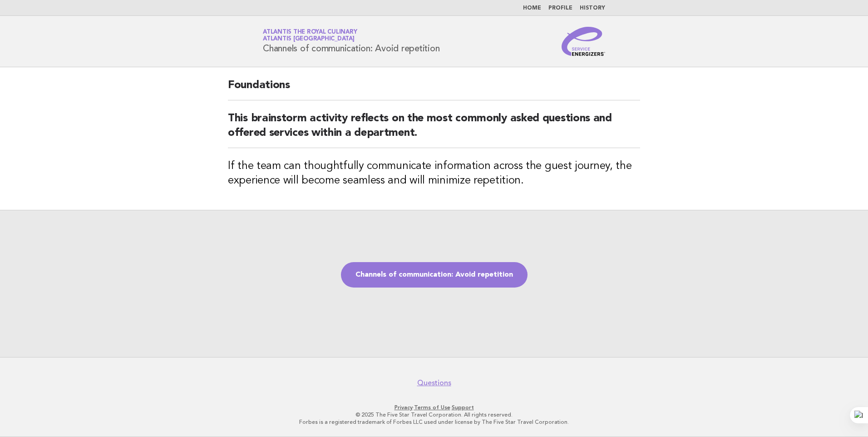 The image size is (868, 437). I want to click on h1: Channels of communication: Avoid repetition, so click(351, 41).